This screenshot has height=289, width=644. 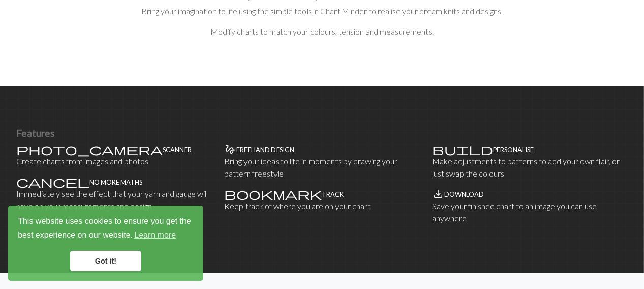 I want to click on span: gesture, so click(x=231, y=149).